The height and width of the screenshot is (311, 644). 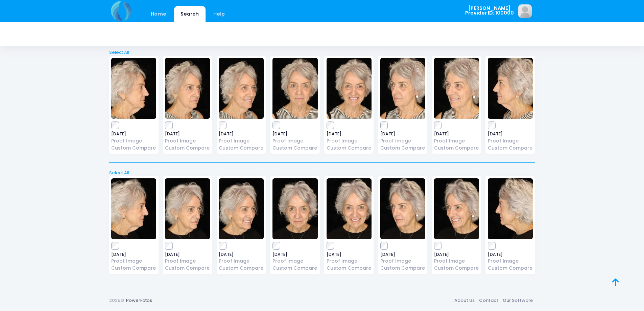 I want to click on a: PowerFotos, so click(x=139, y=300).